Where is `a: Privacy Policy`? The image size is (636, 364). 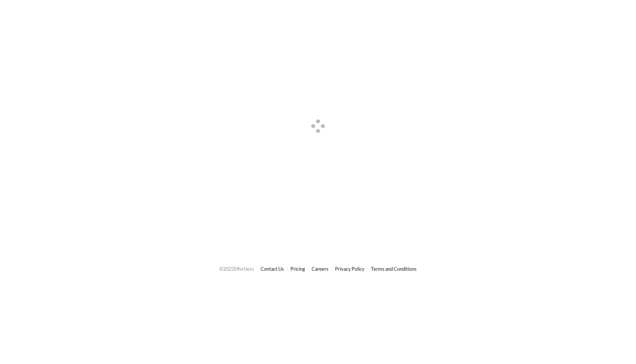 a: Privacy Policy is located at coordinates (350, 269).